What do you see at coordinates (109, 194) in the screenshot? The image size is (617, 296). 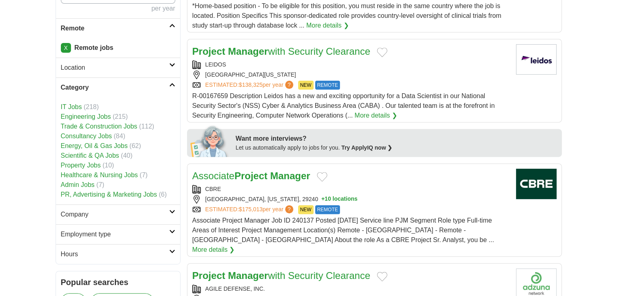 I see `a: PR, Advertising & Marketing Jobs` at bounding box center [109, 194].